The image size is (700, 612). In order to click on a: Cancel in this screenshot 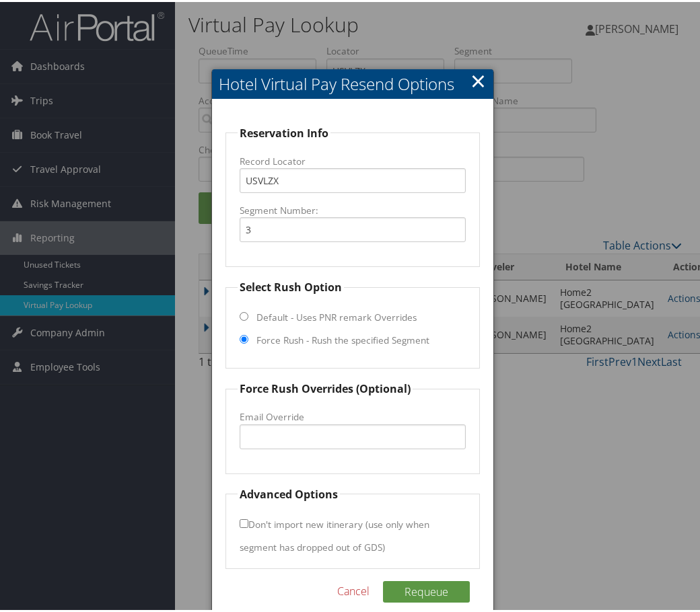, I will do `click(353, 589)`.